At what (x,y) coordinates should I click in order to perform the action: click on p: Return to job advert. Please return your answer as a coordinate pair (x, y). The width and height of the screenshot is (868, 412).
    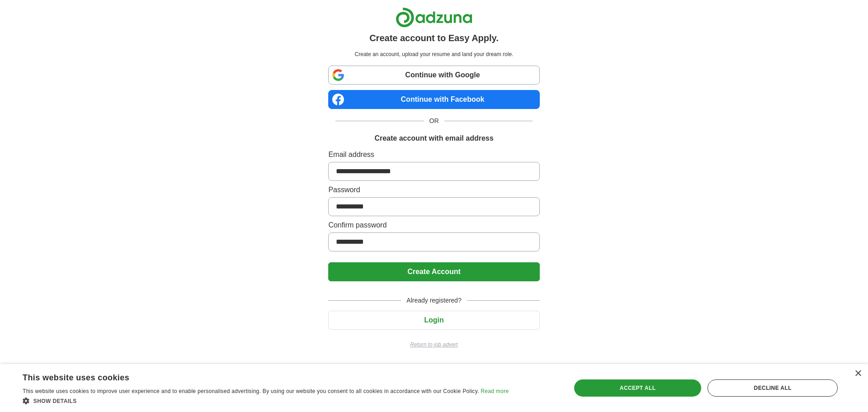
    Looking at the image, I should click on (434, 345).